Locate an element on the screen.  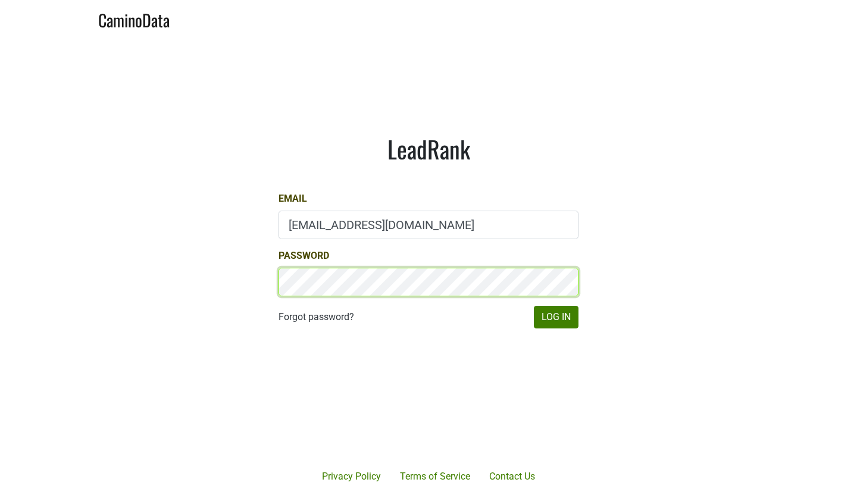
a: Contact Us is located at coordinates (512, 477).